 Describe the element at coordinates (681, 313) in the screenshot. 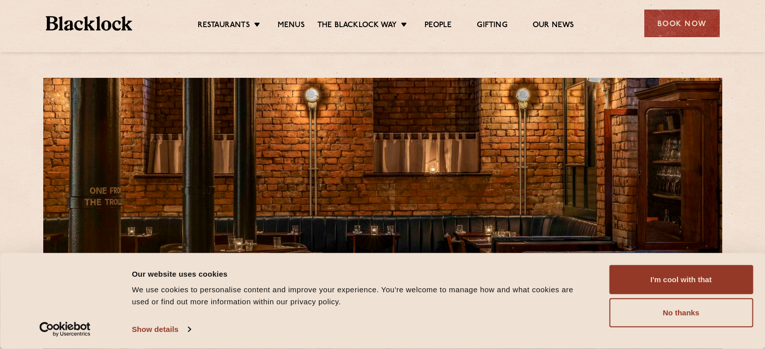

I see `button: No thanks` at that location.